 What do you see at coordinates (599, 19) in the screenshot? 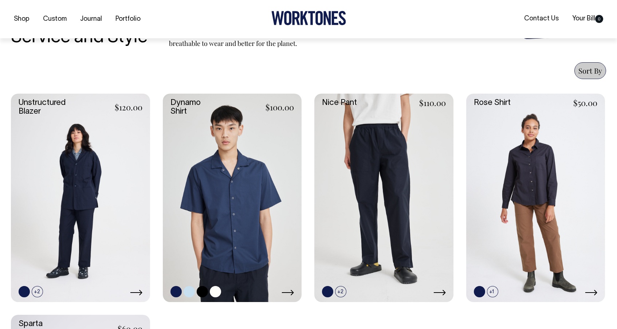
I see `span: 0` at bounding box center [599, 19].